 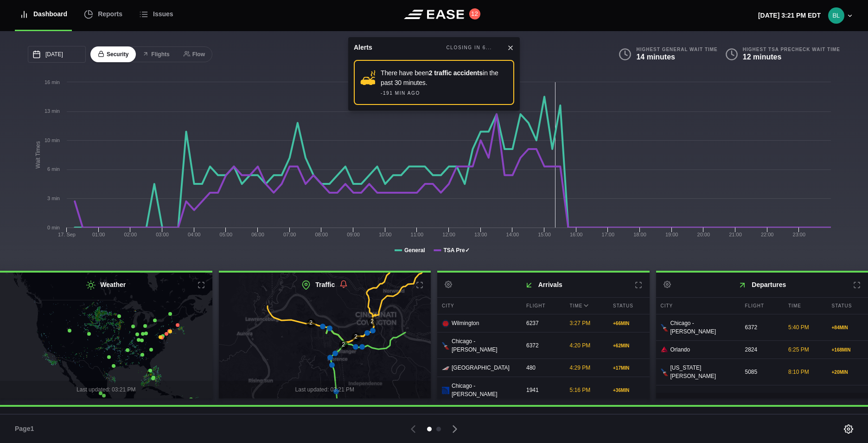 What do you see at coordinates (226, 235) in the screenshot?
I see `text: 05:00` at bounding box center [226, 235].